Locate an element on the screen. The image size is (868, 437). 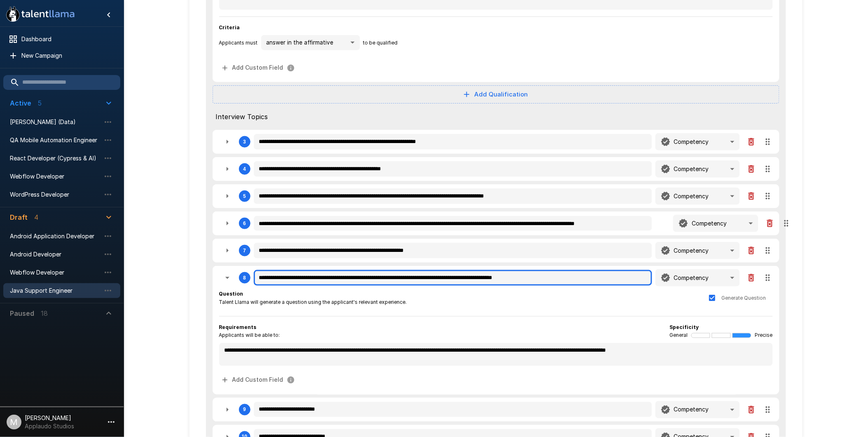
b: Criteria is located at coordinates (230, 27).